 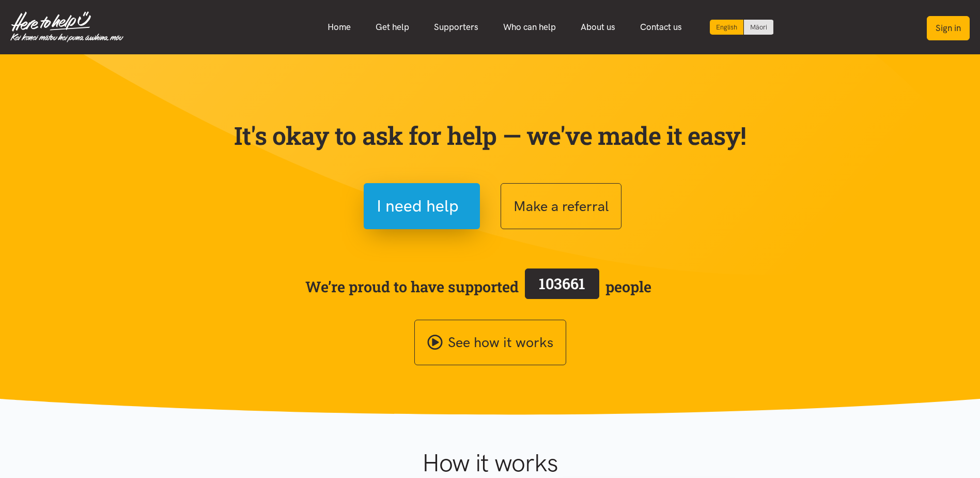 I want to click on a: Get help, so click(x=392, y=27).